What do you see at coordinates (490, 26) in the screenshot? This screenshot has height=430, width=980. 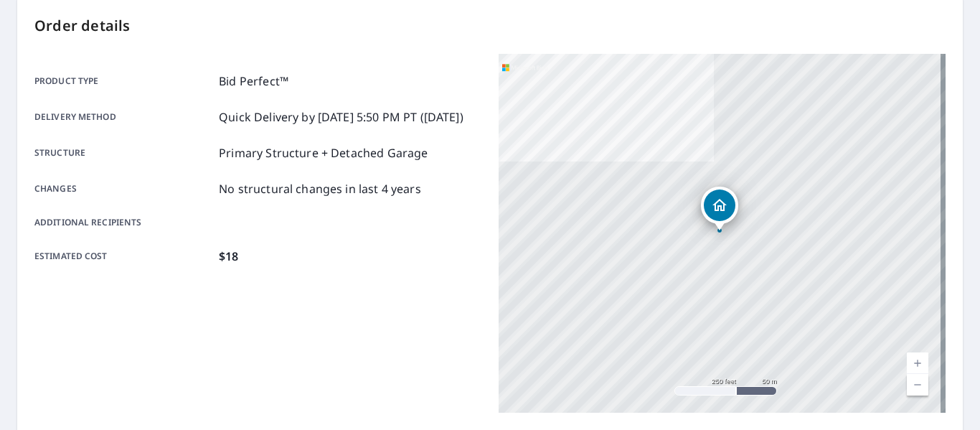 I see `p: Order details` at bounding box center [490, 26].